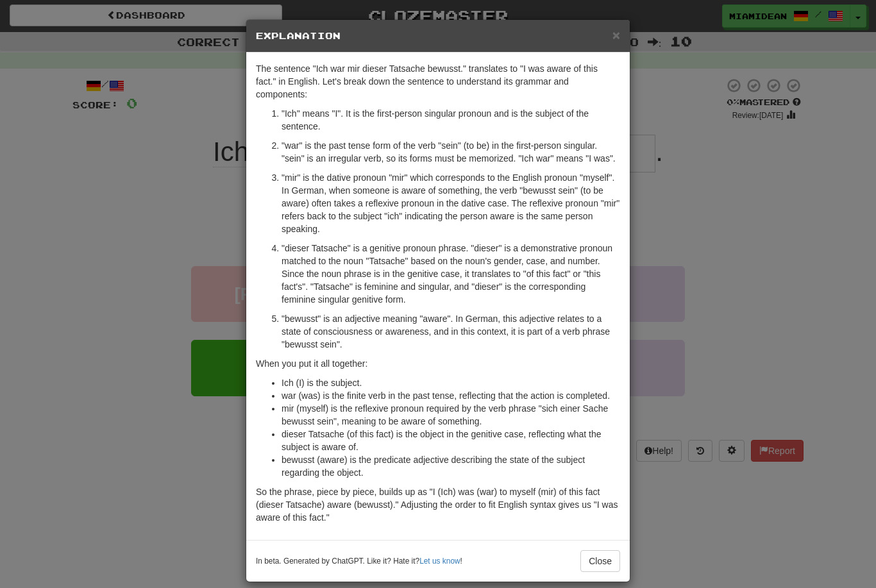 This screenshot has height=588, width=876. What do you see at coordinates (359, 561) in the screenshot?
I see `small: In beta. Generated by ChatGPT. Like it? Hate it? !` at bounding box center [359, 561].